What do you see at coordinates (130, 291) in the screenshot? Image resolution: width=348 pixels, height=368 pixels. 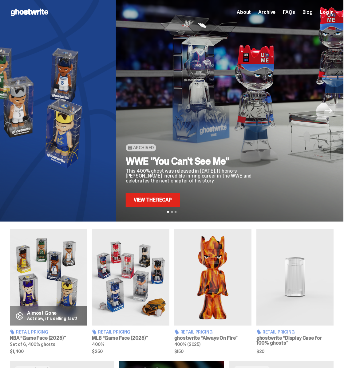 I see `a: Game Face (2025) Retail Pricing` at bounding box center [130, 291].